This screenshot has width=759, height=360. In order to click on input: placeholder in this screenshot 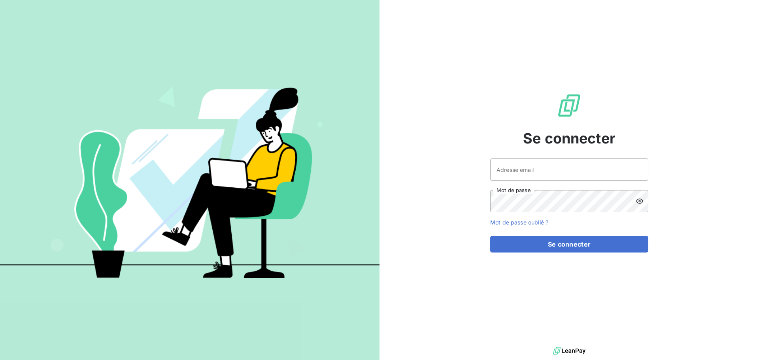, I will do `click(569, 170)`.